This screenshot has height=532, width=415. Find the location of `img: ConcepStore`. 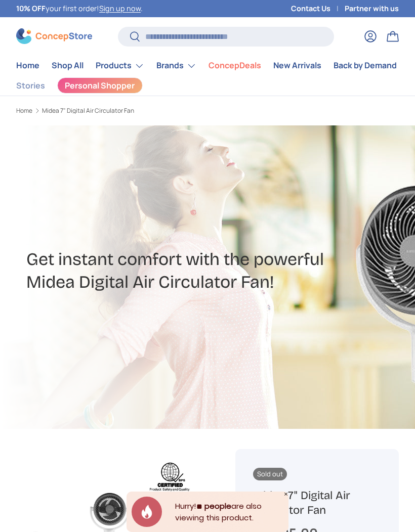

img: ConcepStore is located at coordinates (54, 36).